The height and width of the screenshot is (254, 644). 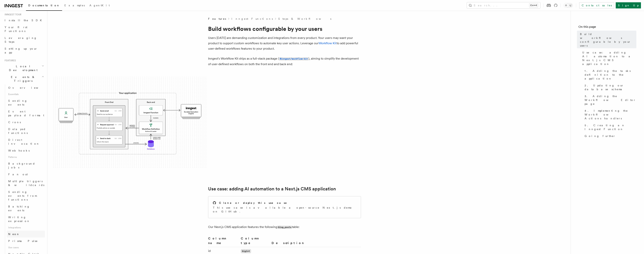 What do you see at coordinates (26, 183) in the screenshot?
I see `a: Multiple triggers & wildcards` at bounding box center [26, 183].